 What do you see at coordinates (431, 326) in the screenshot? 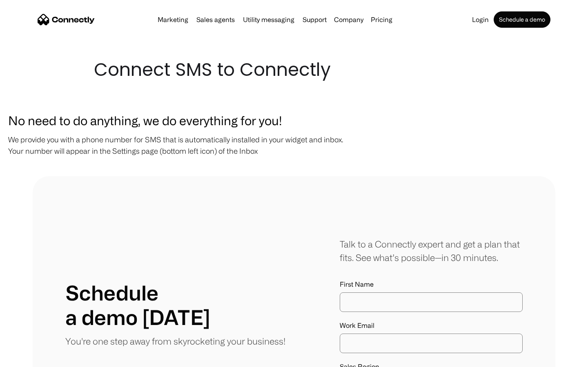
I see `label: Work Email` at bounding box center [431, 326].